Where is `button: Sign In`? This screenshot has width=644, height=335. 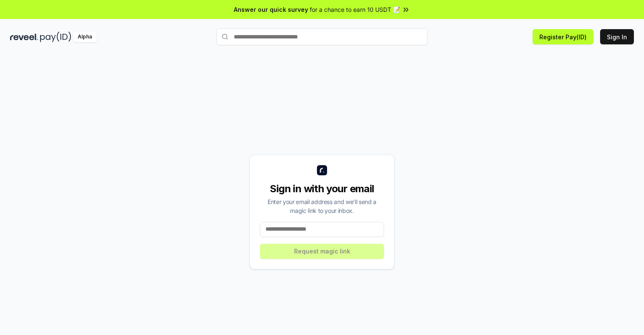
button: Sign In is located at coordinates (617, 37).